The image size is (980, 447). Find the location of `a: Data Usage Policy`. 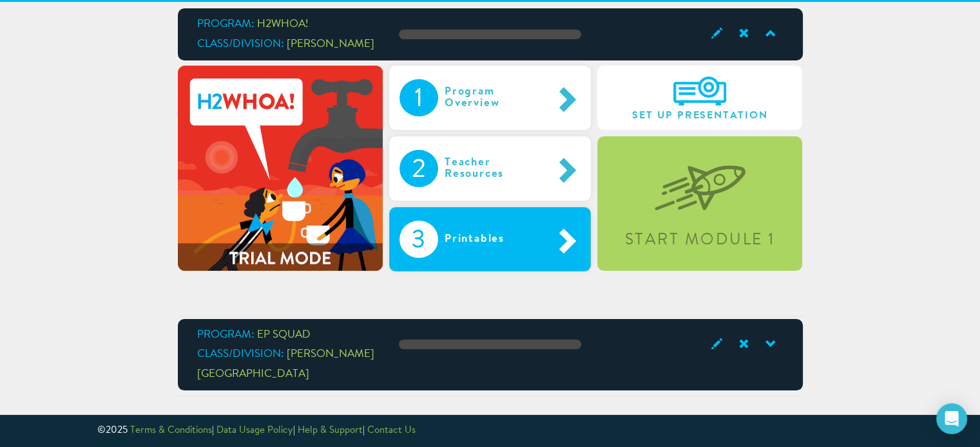

a: Data Usage Policy is located at coordinates (254, 431).